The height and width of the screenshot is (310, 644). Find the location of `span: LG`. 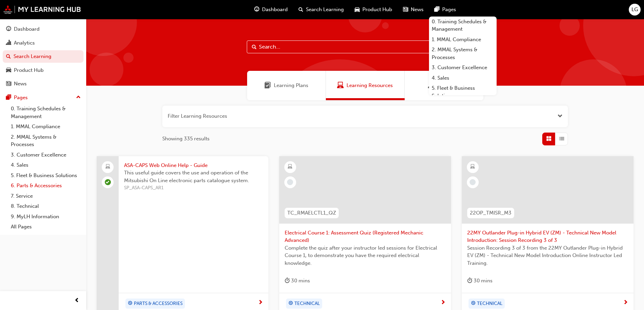

span: LG is located at coordinates (635, 9).